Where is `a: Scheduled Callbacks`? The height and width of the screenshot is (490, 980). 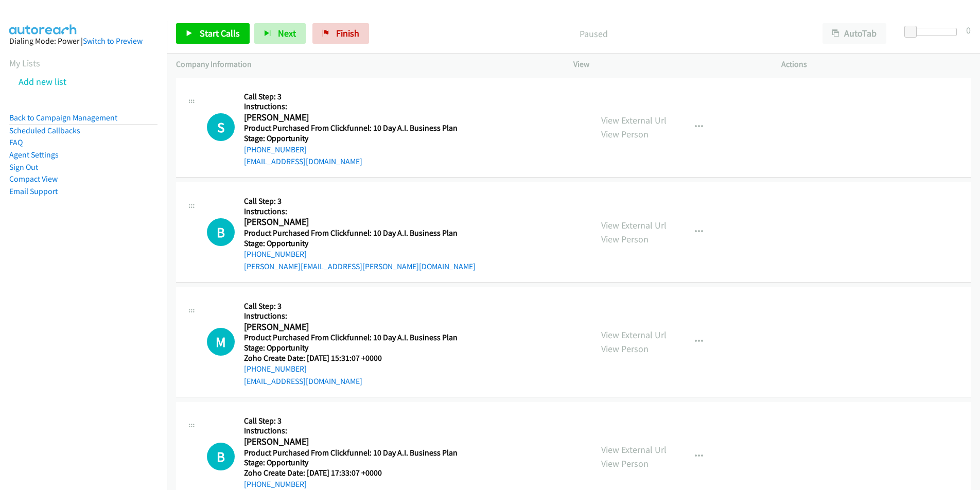
a: Scheduled Callbacks is located at coordinates (45, 130).